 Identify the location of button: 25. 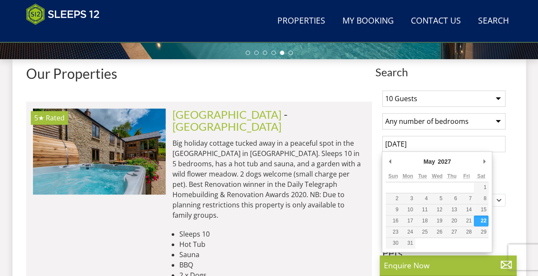
(422, 232).